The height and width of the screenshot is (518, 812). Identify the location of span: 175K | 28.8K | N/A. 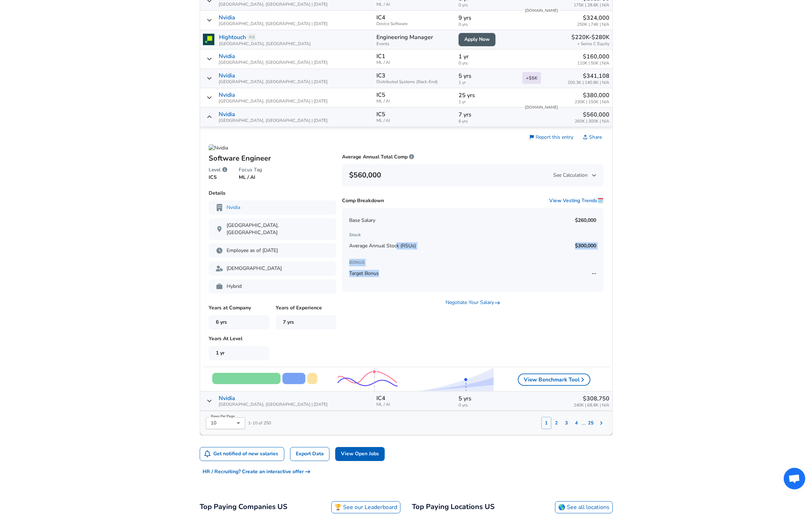
(592, 5).